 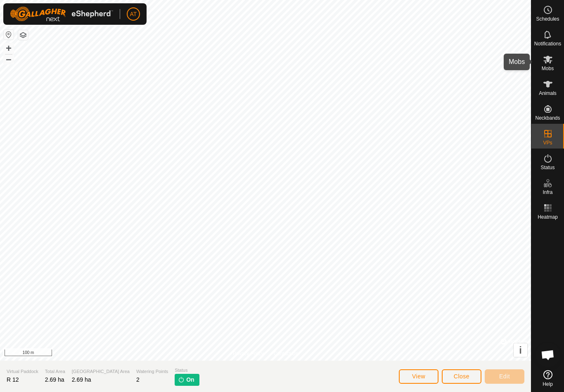 What do you see at coordinates (548, 94) in the screenshot?
I see `span: Animals` at bounding box center [548, 94].